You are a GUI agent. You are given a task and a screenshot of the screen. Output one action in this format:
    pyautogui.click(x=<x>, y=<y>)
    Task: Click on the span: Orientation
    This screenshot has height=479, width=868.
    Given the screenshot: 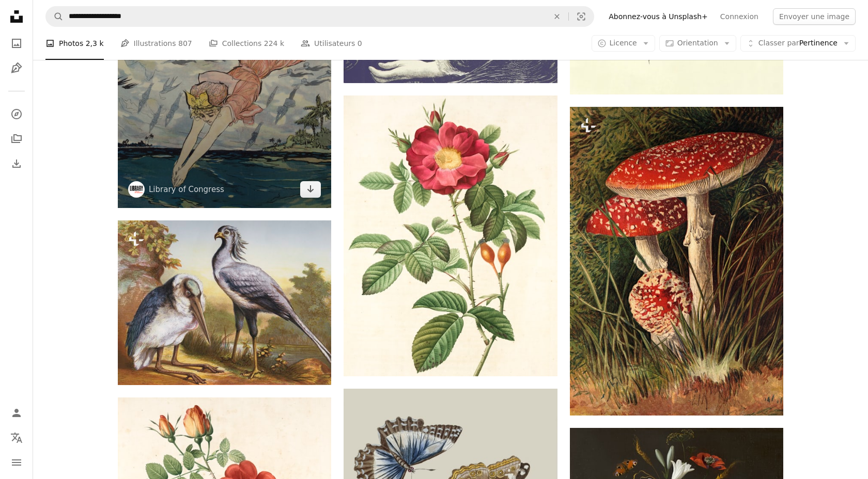 What is the action you would take?
    pyautogui.click(x=697, y=43)
    